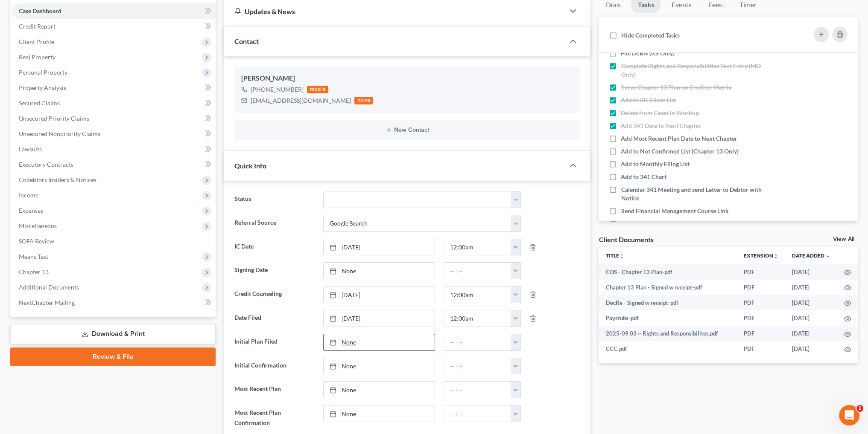 Image resolution: width=868 pixels, height=434 pixels. Describe the element at coordinates (250, 166) in the screenshot. I see `span: Quick Info` at that location.